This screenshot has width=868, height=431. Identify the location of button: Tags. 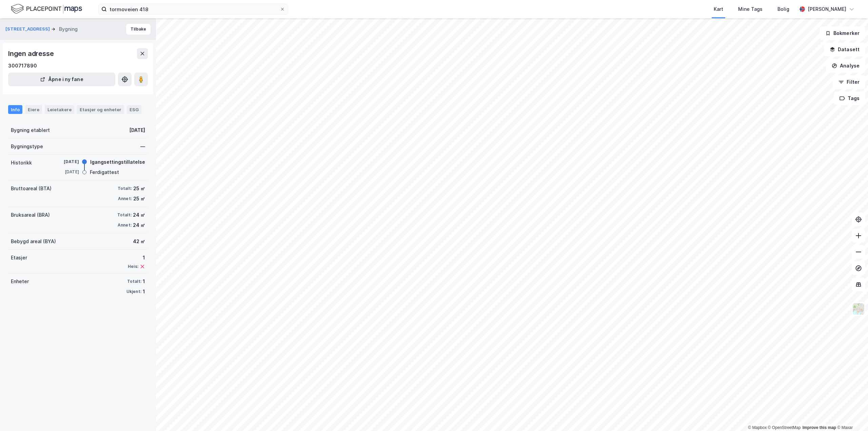
(849, 98).